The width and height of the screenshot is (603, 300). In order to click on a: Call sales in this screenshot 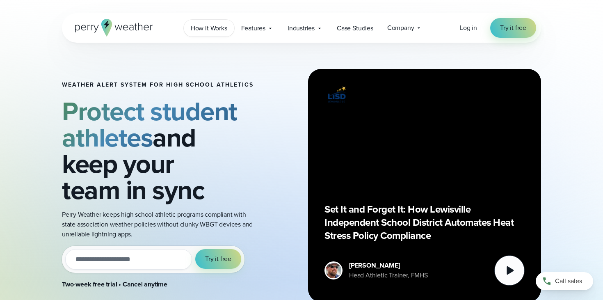, I will do `click(565, 281)`.